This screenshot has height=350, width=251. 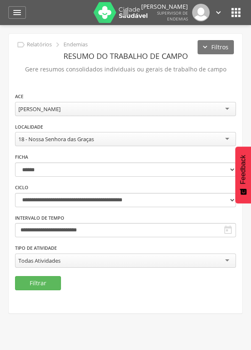 I want to click on label: Ficha, so click(x=21, y=157).